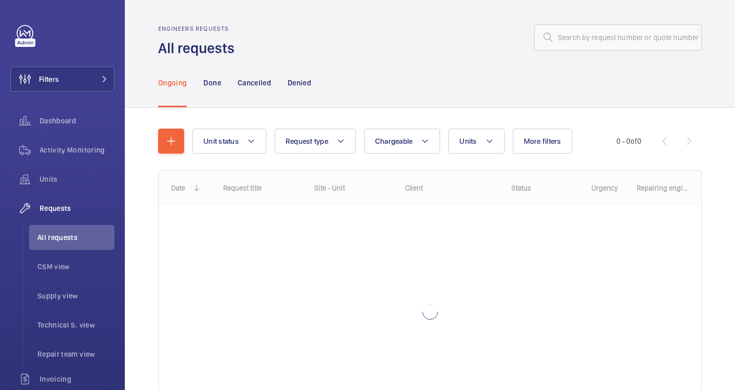 The height and width of the screenshot is (390, 735). I want to click on input: Search by request number or quote number, so click(618, 37).